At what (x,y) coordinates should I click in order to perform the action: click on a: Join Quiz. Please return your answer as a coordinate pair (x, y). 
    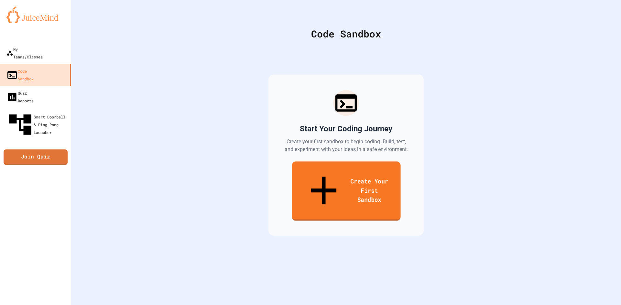
    Looking at the image, I should click on (36, 157).